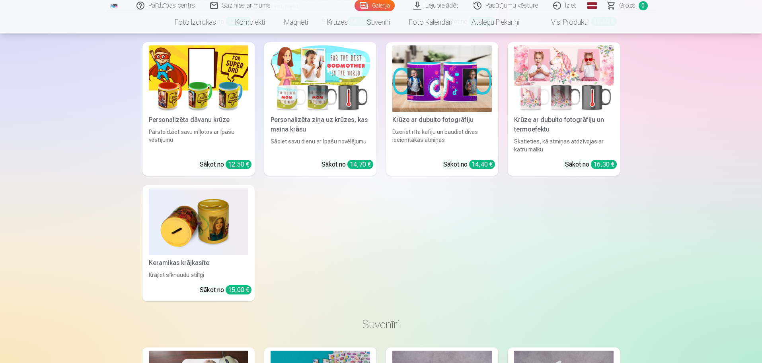 The height and width of the screenshot is (363, 762). What do you see at coordinates (199, 221) in the screenshot?
I see `img: Keramikas krājkasīte` at bounding box center [199, 221].